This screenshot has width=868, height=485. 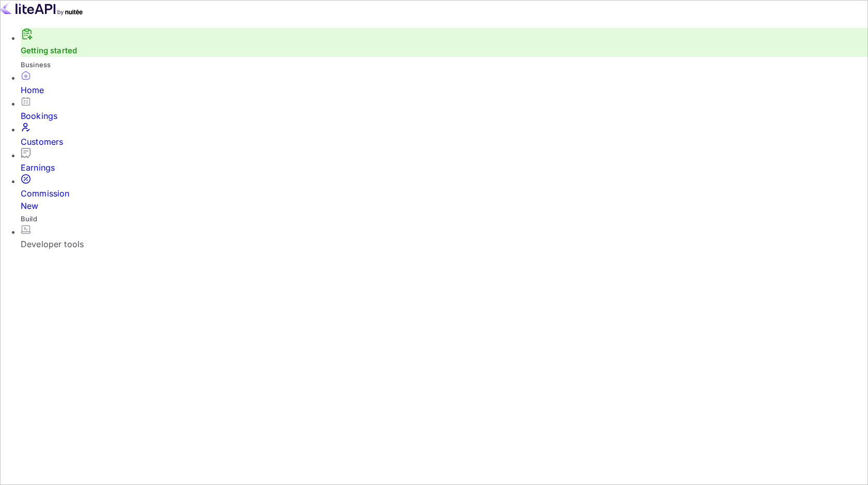 What do you see at coordinates (36, 65) in the screenshot?
I see `span: Business` at bounding box center [36, 65].